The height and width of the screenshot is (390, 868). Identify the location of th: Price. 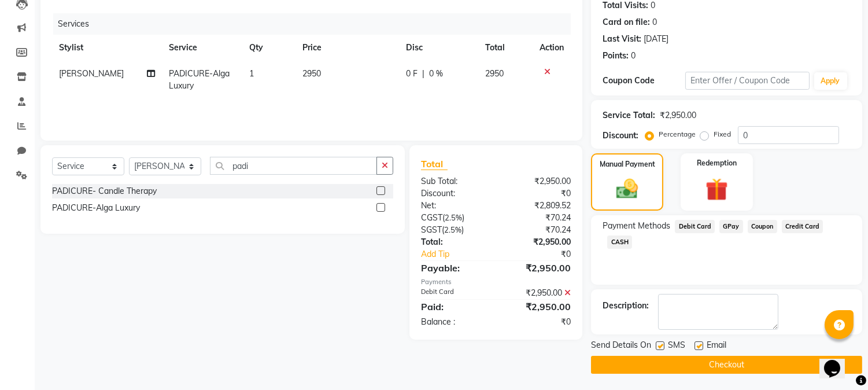
(347, 48).